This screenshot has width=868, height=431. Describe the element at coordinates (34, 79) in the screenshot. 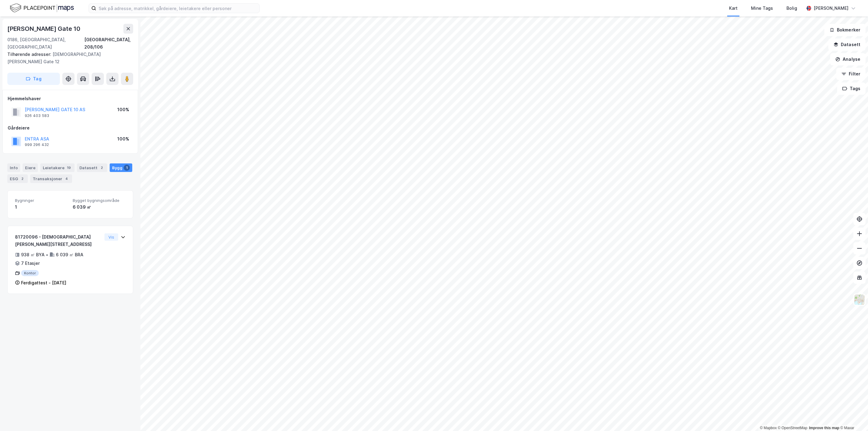

I see `button: Tag` at that location.